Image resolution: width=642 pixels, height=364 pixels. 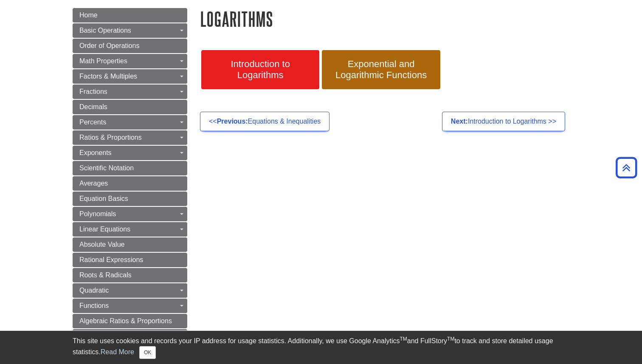 I want to click on a: Algebraic Ratios & Proportions, so click(x=130, y=321).